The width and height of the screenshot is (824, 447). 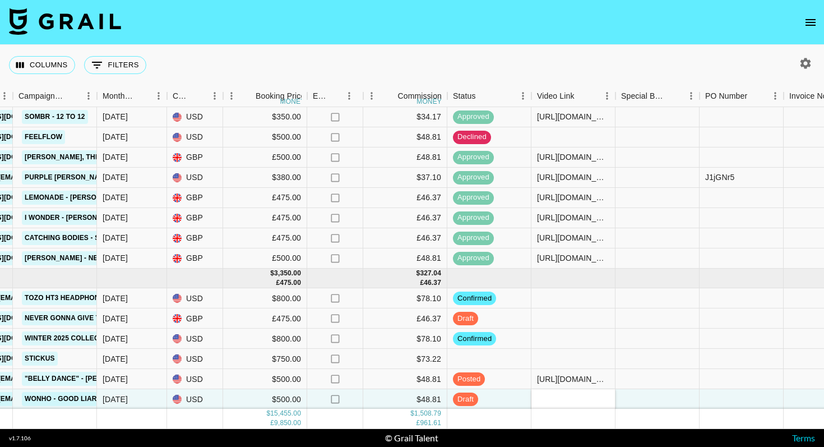 I want to click on div: Month Due, so click(x=132, y=96).